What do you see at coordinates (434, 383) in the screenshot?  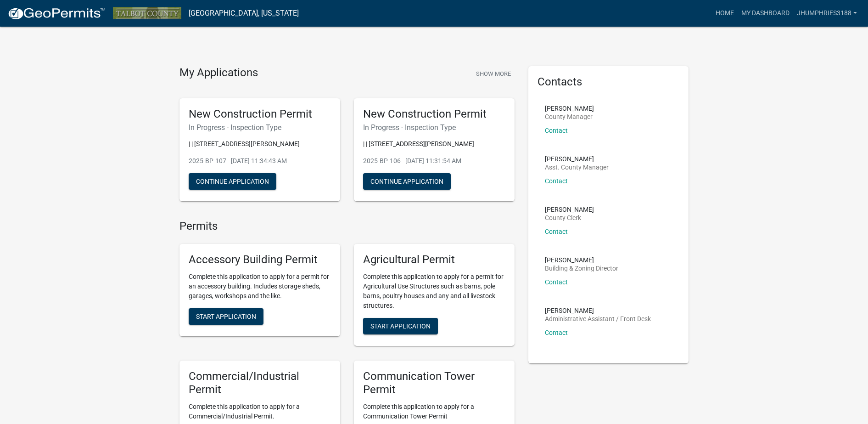 I see `h5: Communication Tower Permit` at bounding box center [434, 383].